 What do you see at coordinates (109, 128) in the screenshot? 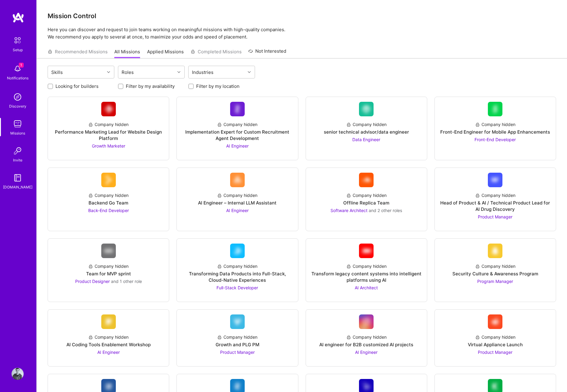
I see `a: Company LogoCompany hiddenPerformance Marketing Lead for Website Design PlatformGrowth Marketer` at bounding box center [109, 128].